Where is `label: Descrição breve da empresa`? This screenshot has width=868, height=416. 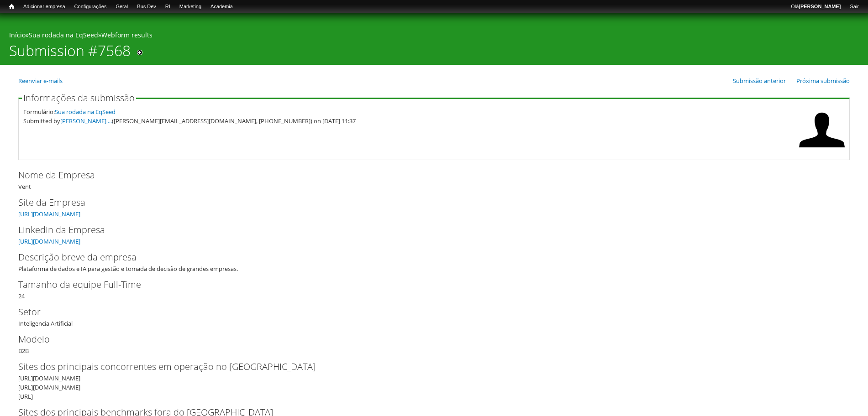
label: Descrição breve da empresa is located at coordinates (426, 257).